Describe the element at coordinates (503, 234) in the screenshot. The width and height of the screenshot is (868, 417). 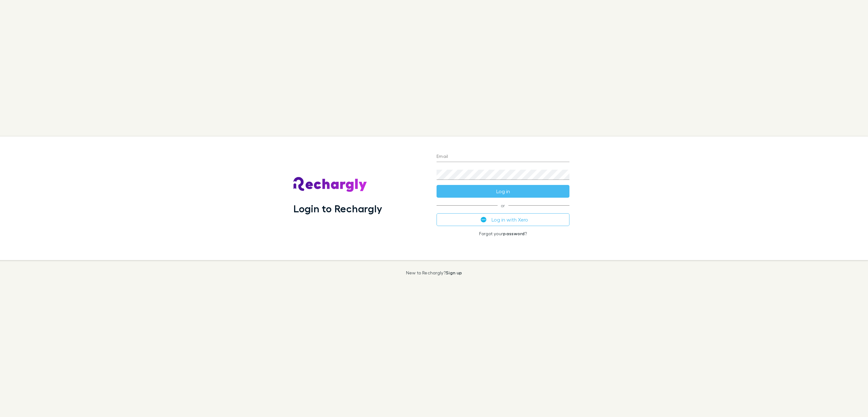
I see `p: Forgot your ?` at that location.